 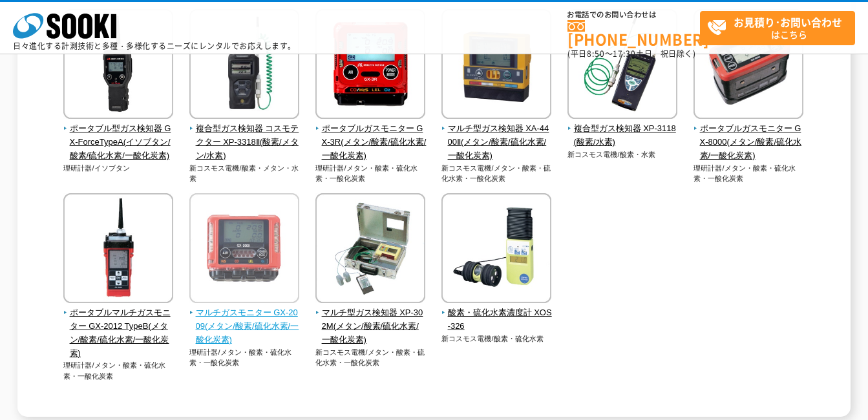 I want to click on a: 酸素・硫化水素濃度計 XOS-326, so click(x=496, y=314).